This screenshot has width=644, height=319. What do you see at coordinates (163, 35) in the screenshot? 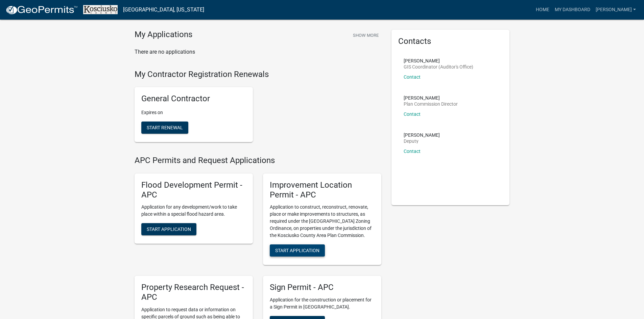
I see `h4: My Applications` at bounding box center [163, 35].